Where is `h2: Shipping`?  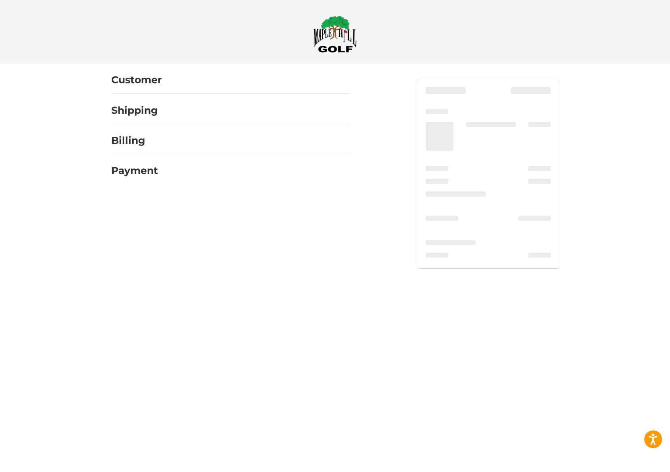
h2: Shipping is located at coordinates (135, 110).